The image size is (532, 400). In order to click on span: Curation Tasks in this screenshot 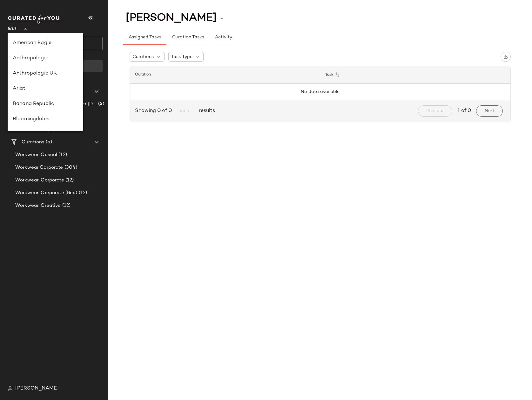, I will do `click(188, 38)`.